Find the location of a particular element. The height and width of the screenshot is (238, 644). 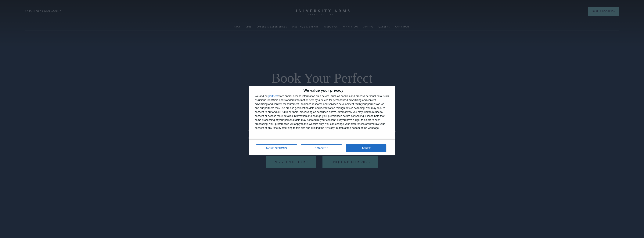

span: AGREE is located at coordinates (366, 148).